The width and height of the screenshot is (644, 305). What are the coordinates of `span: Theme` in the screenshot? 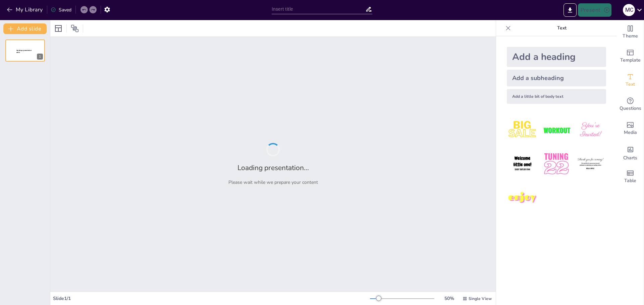 It's located at (630, 36).